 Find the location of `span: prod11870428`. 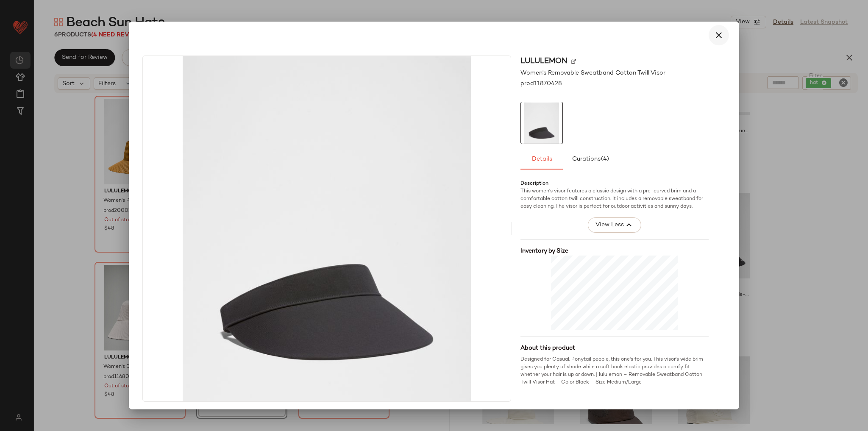

span: prod11870428 is located at coordinates (541, 83).